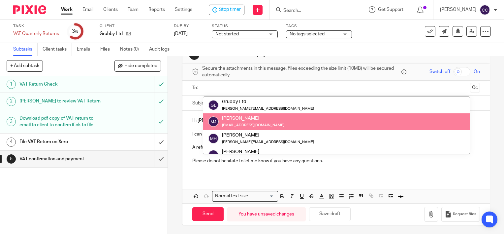 The width and height of the screenshot is (504, 234). What do you see at coordinates (11, 101) in the screenshot?
I see `div: 2` at bounding box center [11, 101].